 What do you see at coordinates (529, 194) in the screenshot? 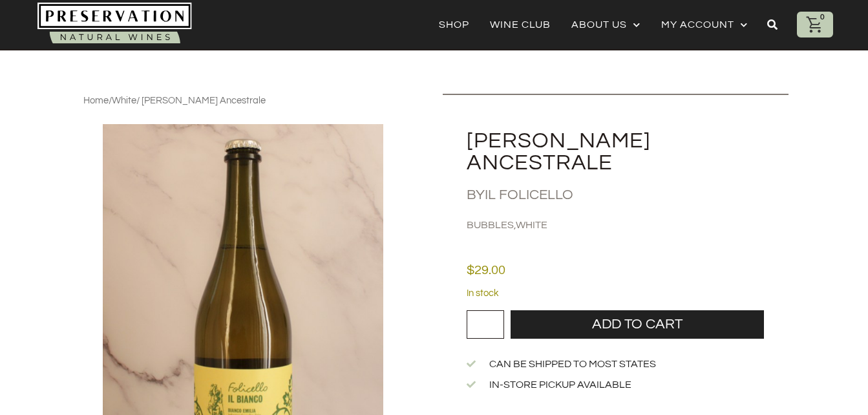
I see `a: Il Folicello` at bounding box center [529, 194].